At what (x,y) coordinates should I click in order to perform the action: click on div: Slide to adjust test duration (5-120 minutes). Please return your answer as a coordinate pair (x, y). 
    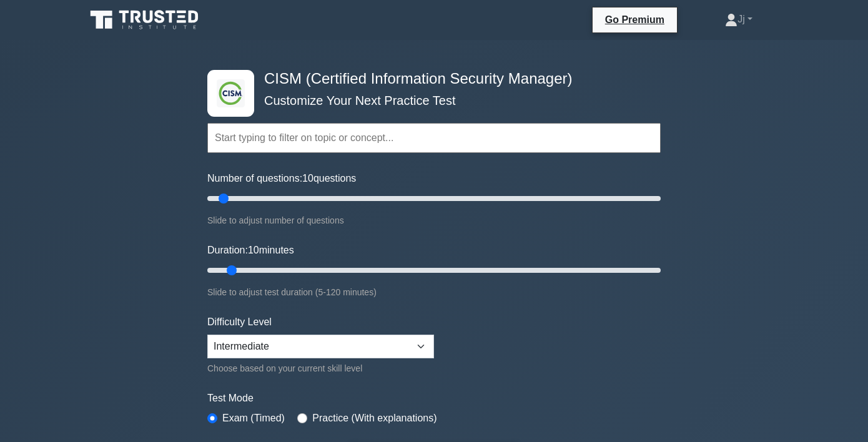
    Looking at the image, I should click on (434, 292).